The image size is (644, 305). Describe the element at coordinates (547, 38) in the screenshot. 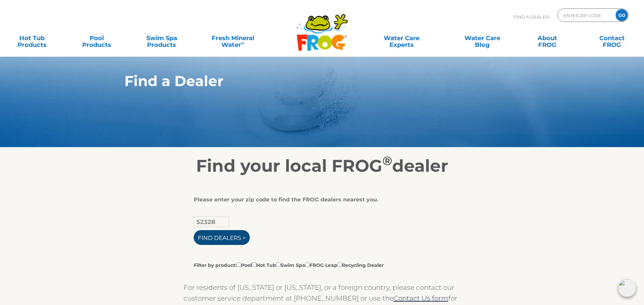

I see `a: AboutFROG` at that location.